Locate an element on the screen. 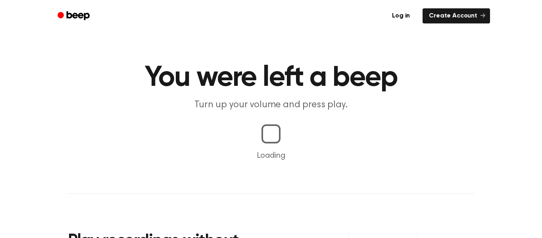 This screenshot has width=542, height=238. p: Turn up your volume and press play. is located at coordinates (271, 105).